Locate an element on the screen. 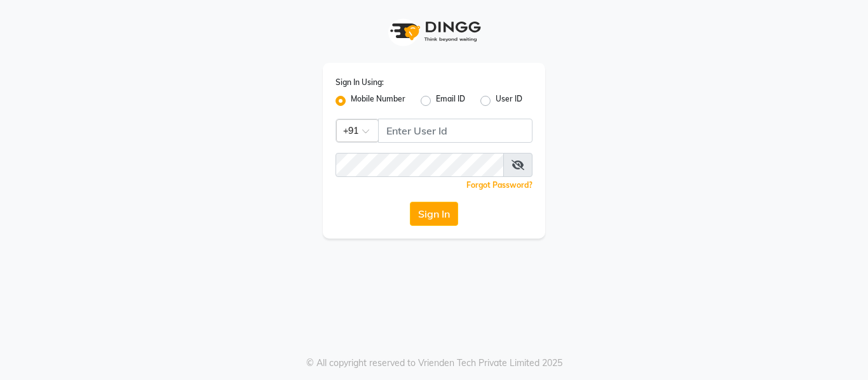  img: logo1.svg is located at coordinates (434, 31).